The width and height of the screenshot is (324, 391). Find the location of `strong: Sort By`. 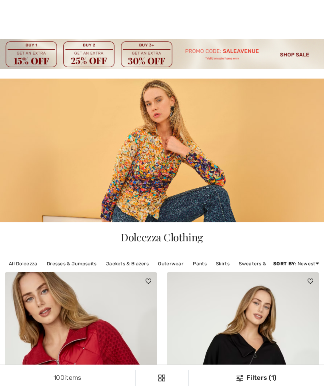

strong: Sort By is located at coordinates (284, 263).